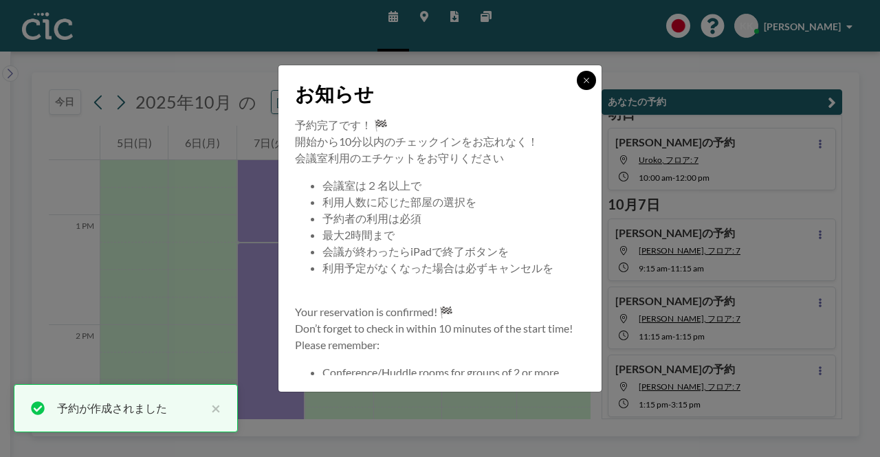 The width and height of the screenshot is (880, 457). Describe the element at coordinates (438, 268) in the screenshot. I see `span: 利用予定がなくなった場合は必ずキャンセルを` at that location.